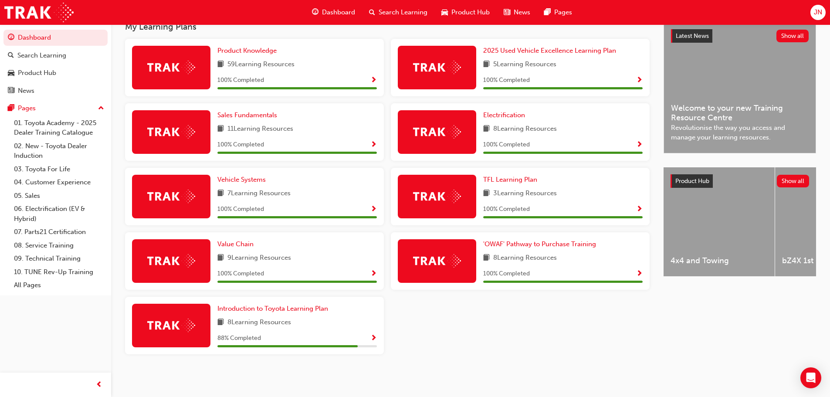  What do you see at coordinates (693, 36) in the screenshot?
I see `span: Latest News` at bounding box center [693, 36].